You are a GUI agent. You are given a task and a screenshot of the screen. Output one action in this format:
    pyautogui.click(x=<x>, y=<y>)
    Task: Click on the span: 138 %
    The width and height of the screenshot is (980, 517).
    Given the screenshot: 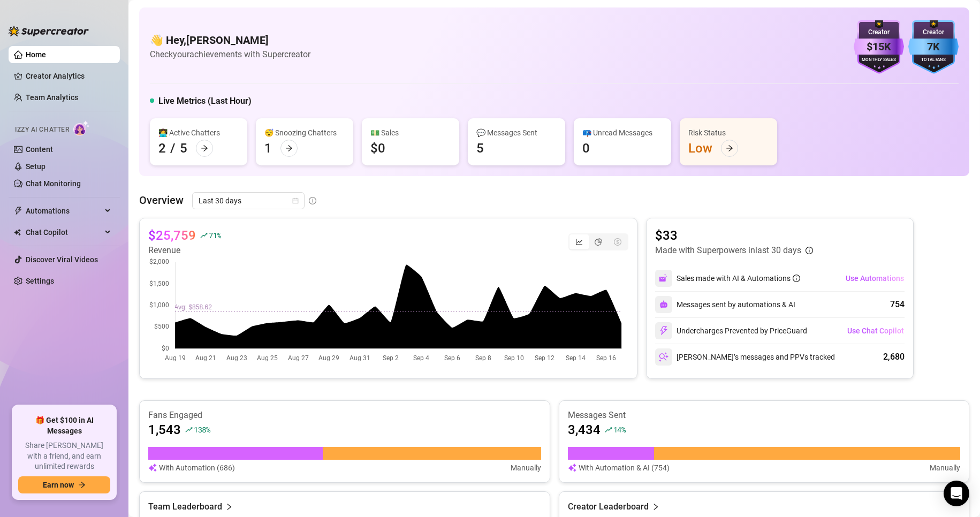 What is the action you would take?
    pyautogui.click(x=202, y=430)
    